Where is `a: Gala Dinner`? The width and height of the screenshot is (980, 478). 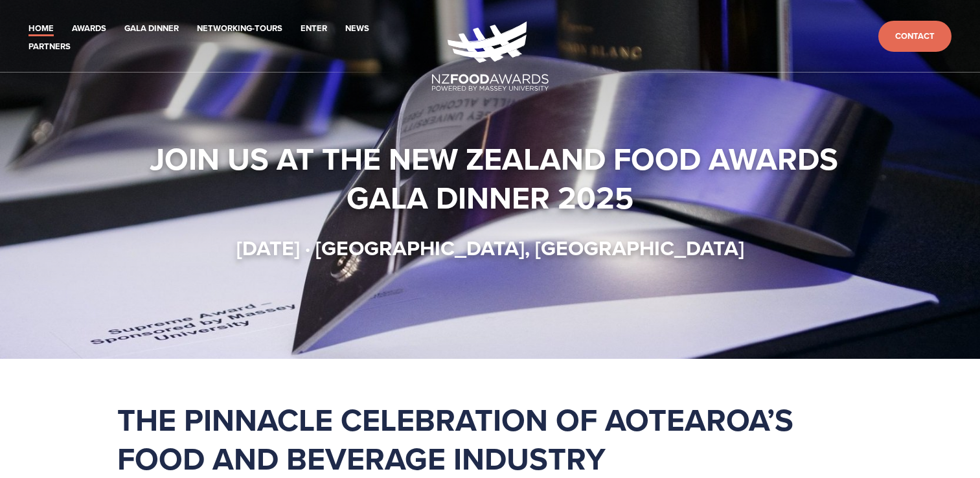 a: Gala Dinner is located at coordinates (151, 29).